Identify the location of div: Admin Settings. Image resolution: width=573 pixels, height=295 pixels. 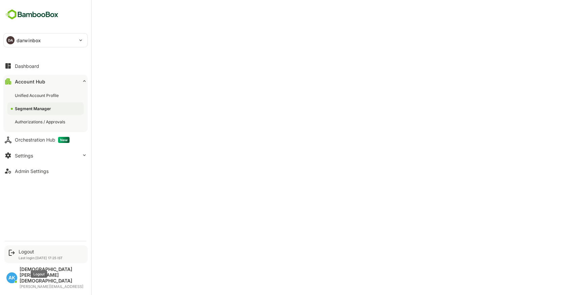
(32, 171).